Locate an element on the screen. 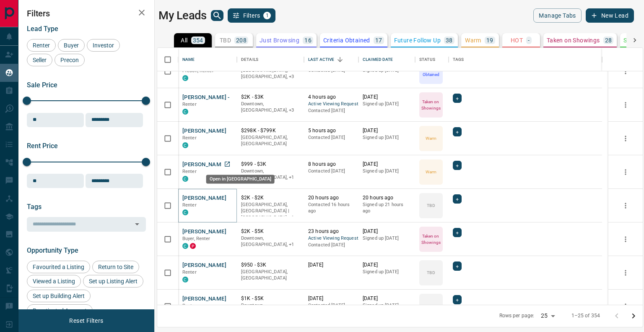 The image size is (644, 332). p: All is located at coordinates (184, 40).